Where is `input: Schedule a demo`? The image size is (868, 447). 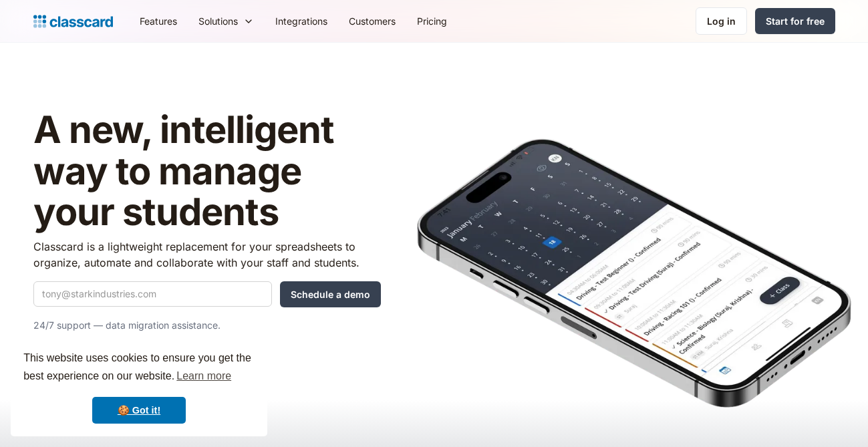 input: Schedule a demo is located at coordinates (330, 294).